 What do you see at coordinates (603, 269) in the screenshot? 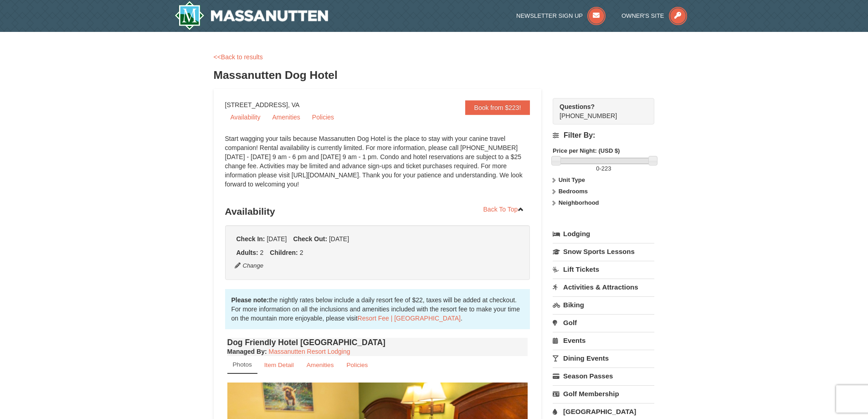
I see `a: Lift Tickets` at bounding box center [603, 269].